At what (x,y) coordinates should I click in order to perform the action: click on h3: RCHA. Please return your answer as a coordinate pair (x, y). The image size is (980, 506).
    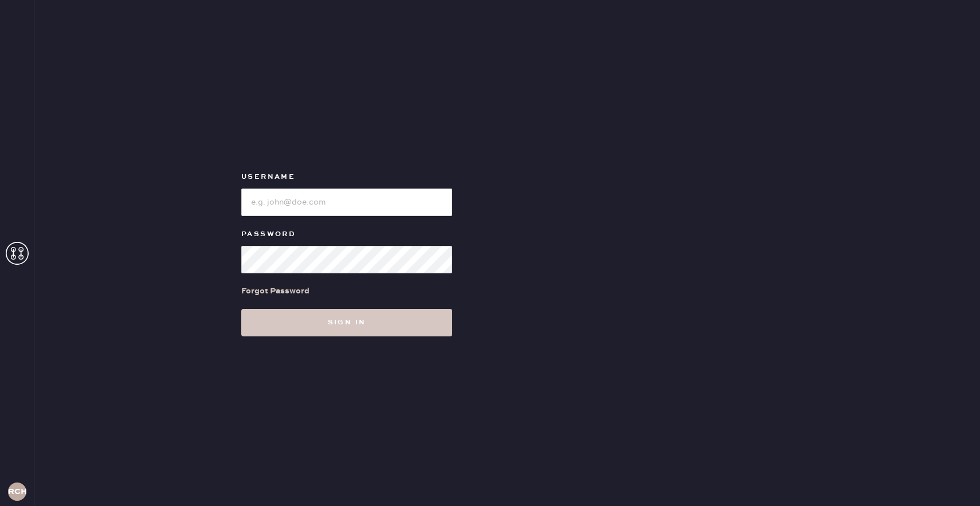
    Looking at the image, I should click on (17, 492).